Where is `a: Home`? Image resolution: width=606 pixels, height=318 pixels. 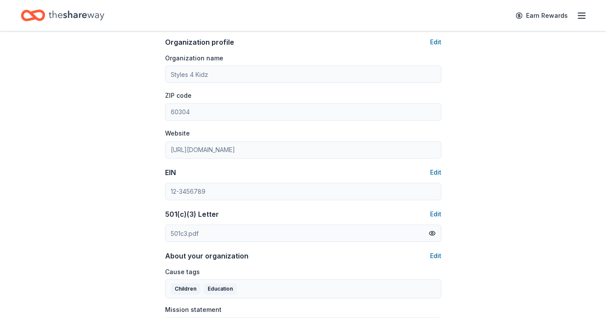
a: Home is located at coordinates (63, 15).